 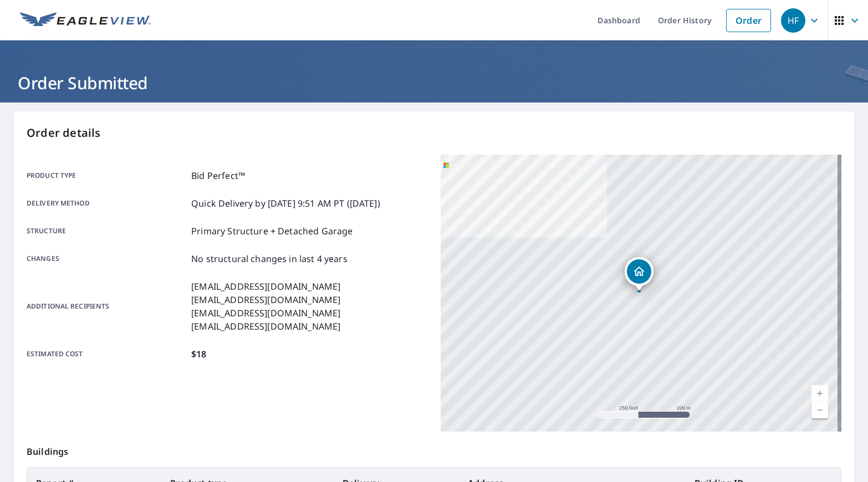 I want to click on p: Structure, so click(x=107, y=231).